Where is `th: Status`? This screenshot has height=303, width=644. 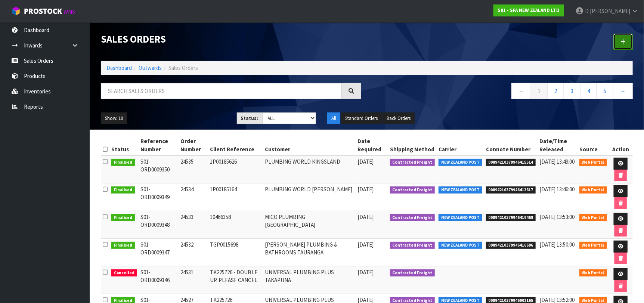
th: Status is located at coordinates (124, 146).